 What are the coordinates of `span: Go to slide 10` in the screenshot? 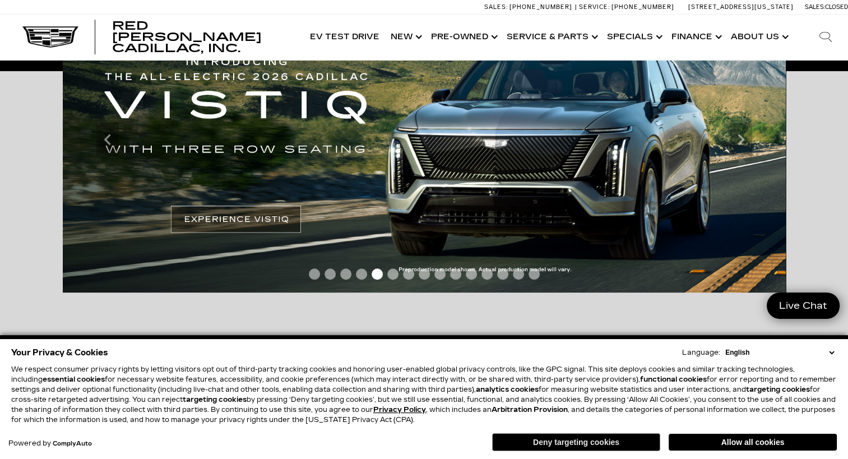 It's located at (456, 274).